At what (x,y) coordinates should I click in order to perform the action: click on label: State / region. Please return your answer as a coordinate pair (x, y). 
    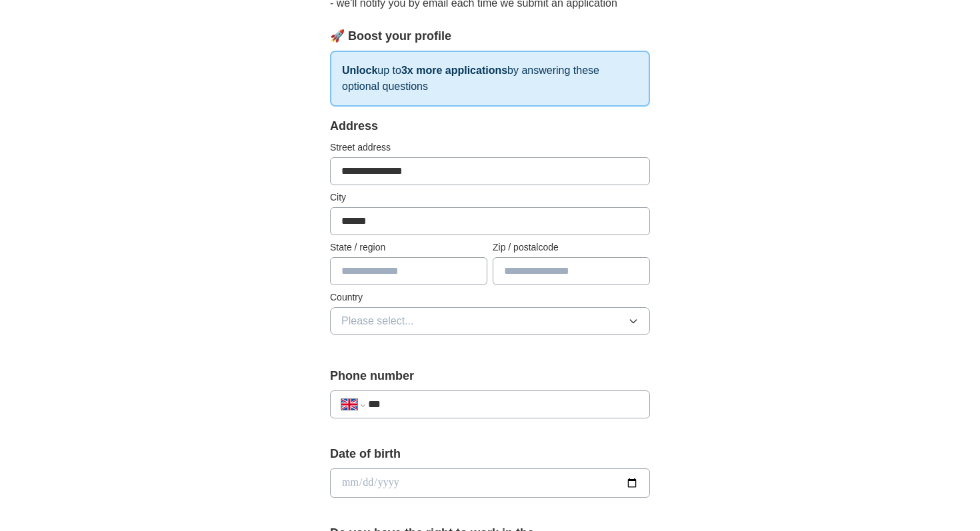
    Looking at the image, I should click on (409, 247).